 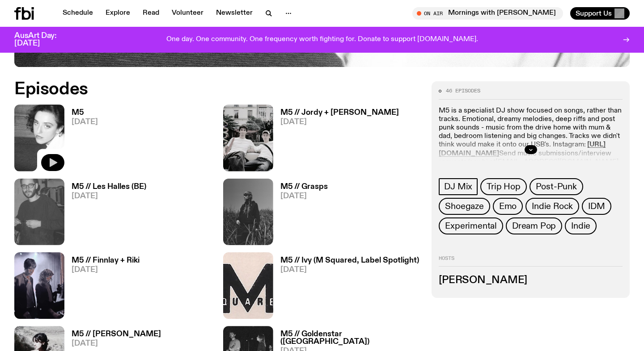 I want to click on span: IDM, so click(x=596, y=207).